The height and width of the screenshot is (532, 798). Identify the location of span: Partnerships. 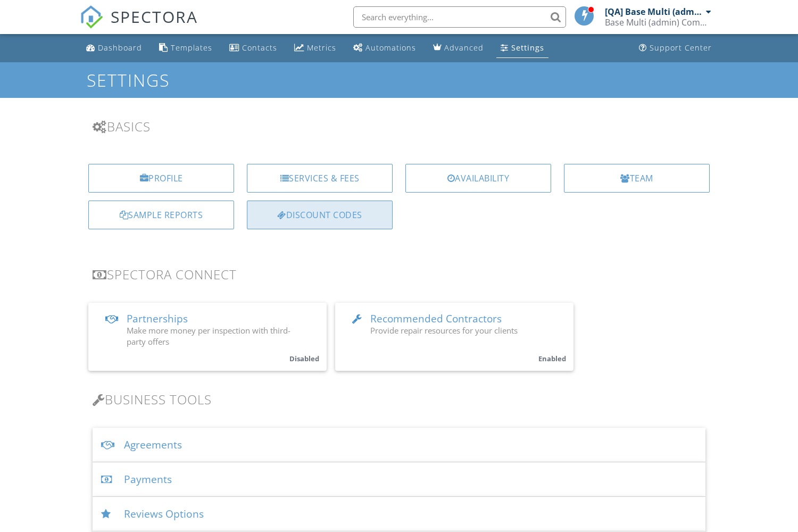
(157, 318).